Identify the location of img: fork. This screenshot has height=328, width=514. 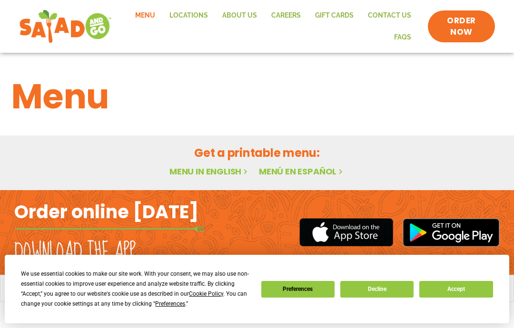
(109, 229).